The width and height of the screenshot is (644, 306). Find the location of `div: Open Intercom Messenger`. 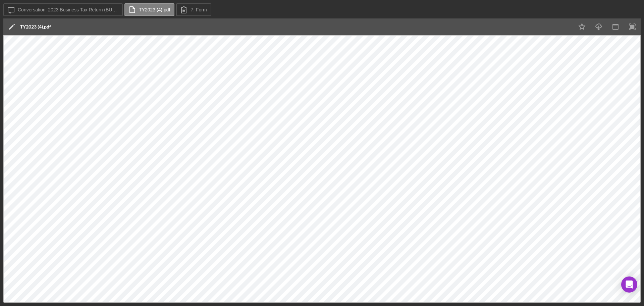

div: Open Intercom Messenger is located at coordinates (630, 285).